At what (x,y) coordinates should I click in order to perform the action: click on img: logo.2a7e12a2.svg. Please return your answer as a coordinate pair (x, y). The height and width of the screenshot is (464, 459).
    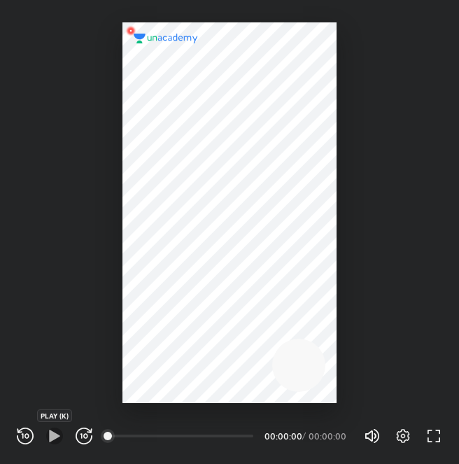
    Looking at the image, I should click on (166, 38).